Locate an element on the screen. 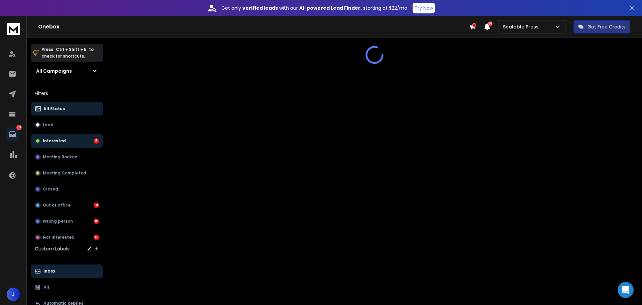 This screenshot has height=305, width=642. p: Closed is located at coordinates (50, 189).